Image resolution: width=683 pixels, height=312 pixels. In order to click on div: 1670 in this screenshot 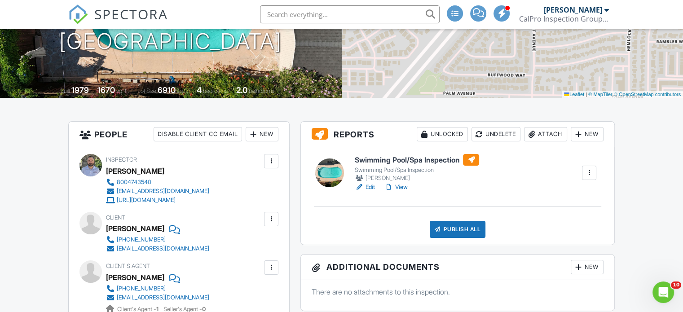, I will do `click(106, 90)`.